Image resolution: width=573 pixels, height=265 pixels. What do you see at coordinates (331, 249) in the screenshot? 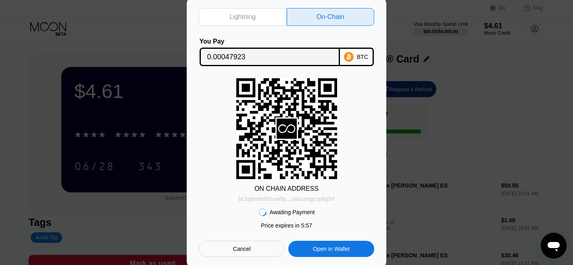
I see `div: Open in Wallet` at bounding box center [331, 249].